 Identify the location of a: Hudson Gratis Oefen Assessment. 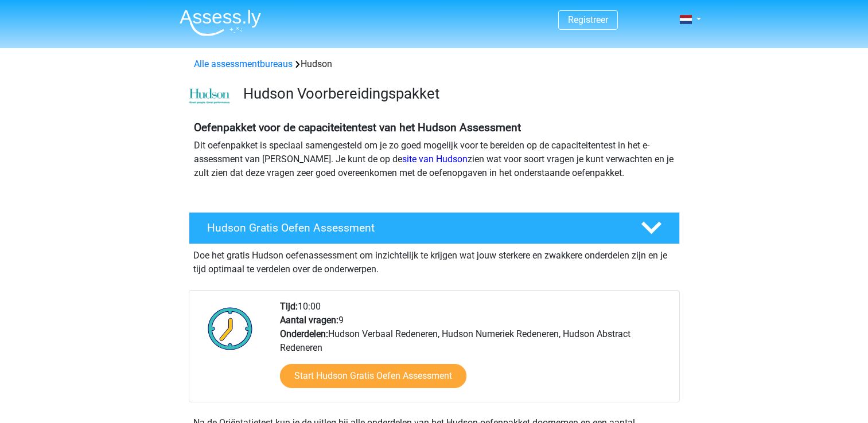
(434, 228).